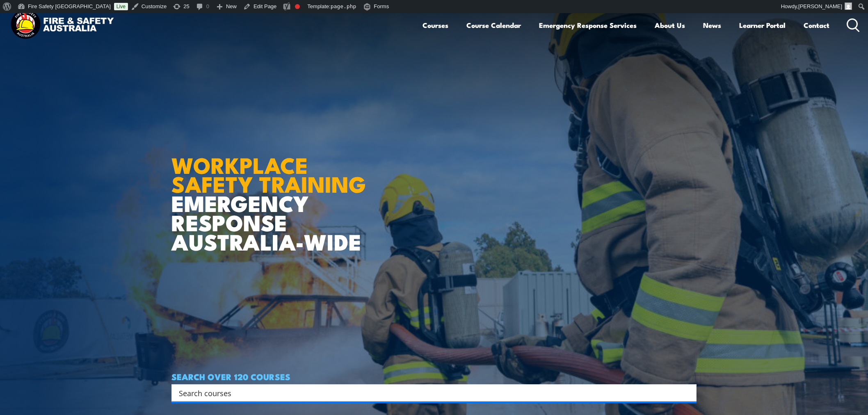 The height and width of the screenshot is (415, 868). Describe the element at coordinates (434, 376) in the screenshot. I see `h4: SEARCH OVER 120 COURSES` at that location.